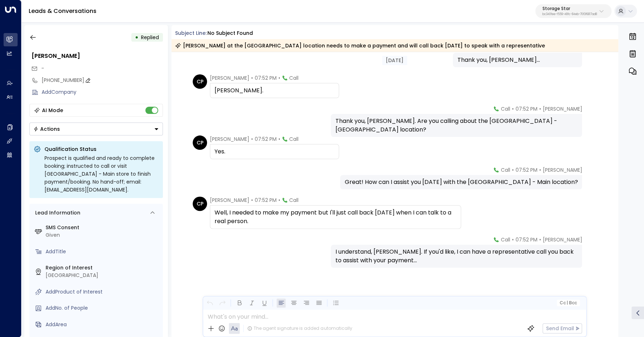 The width and height of the screenshot is (644, 337). I want to click on button: Redo, so click(223, 303).